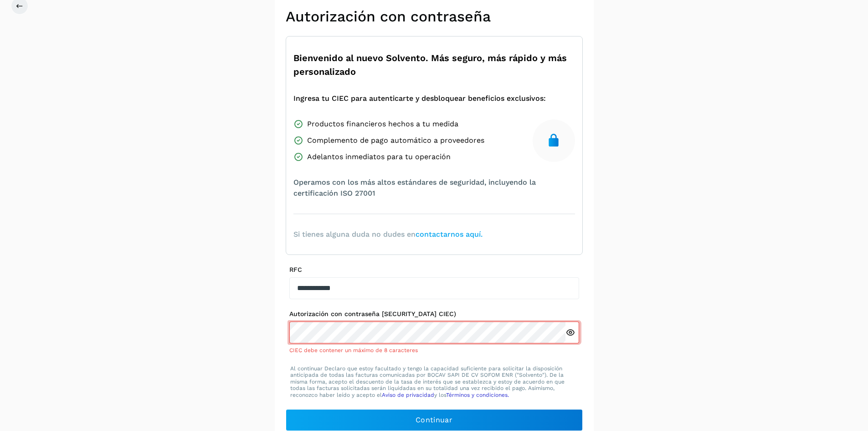 This screenshot has width=868, height=431. What do you see at coordinates (434, 420) in the screenshot?
I see `button: Continuar` at bounding box center [434, 420].